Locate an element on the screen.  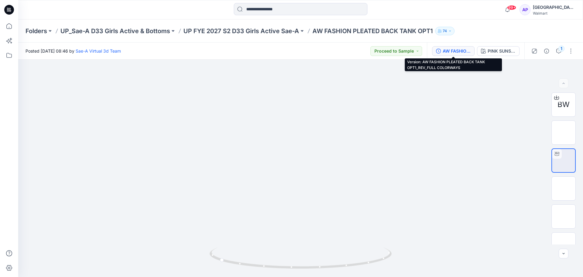
button: Details is located at coordinates (547, 51).